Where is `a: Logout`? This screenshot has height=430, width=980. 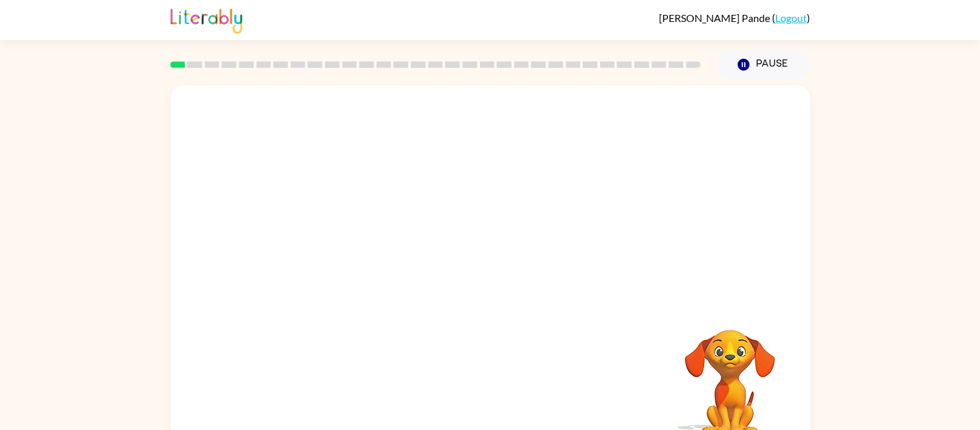 a: Logout is located at coordinates (791, 18).